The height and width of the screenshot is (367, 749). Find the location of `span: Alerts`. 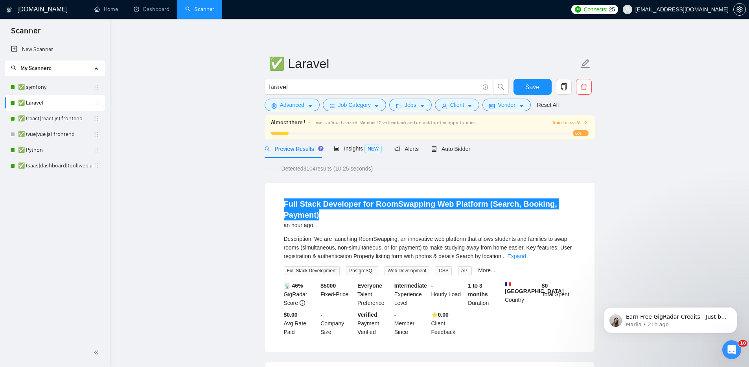

span: Alerts is located at coordinates (407, 149).